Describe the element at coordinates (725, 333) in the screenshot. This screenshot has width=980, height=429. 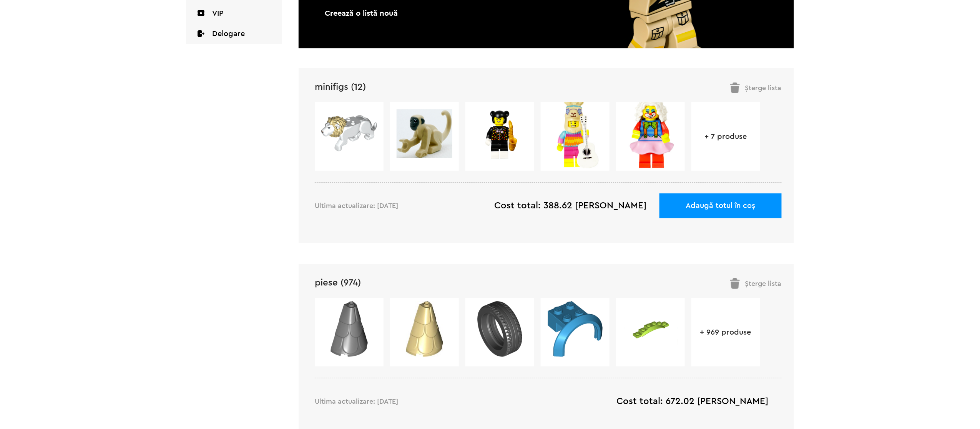
I see `a: + 969 produse` at that location.